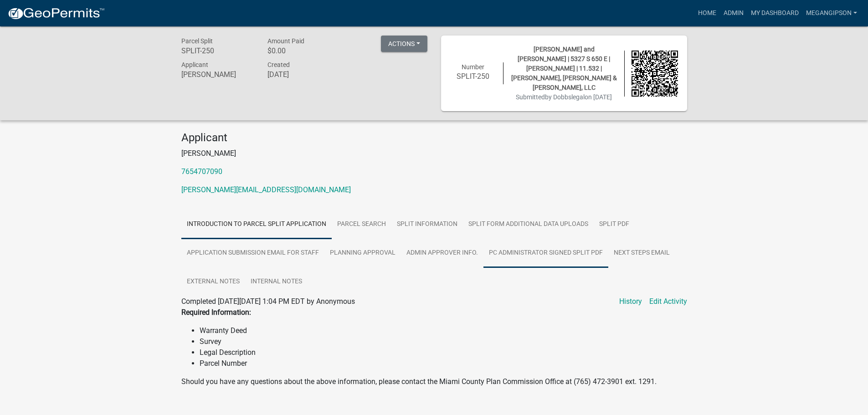  What do you see at coordinates (304, 51) in the screenshot?
I see `h6: $0.00` at bounding box center [304, 51].